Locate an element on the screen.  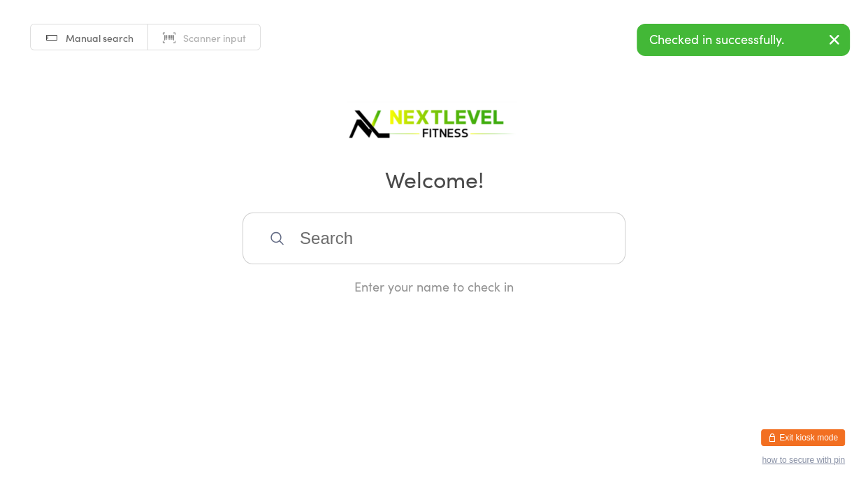
button: how to secure with pin is located at coordinates (803, 460).